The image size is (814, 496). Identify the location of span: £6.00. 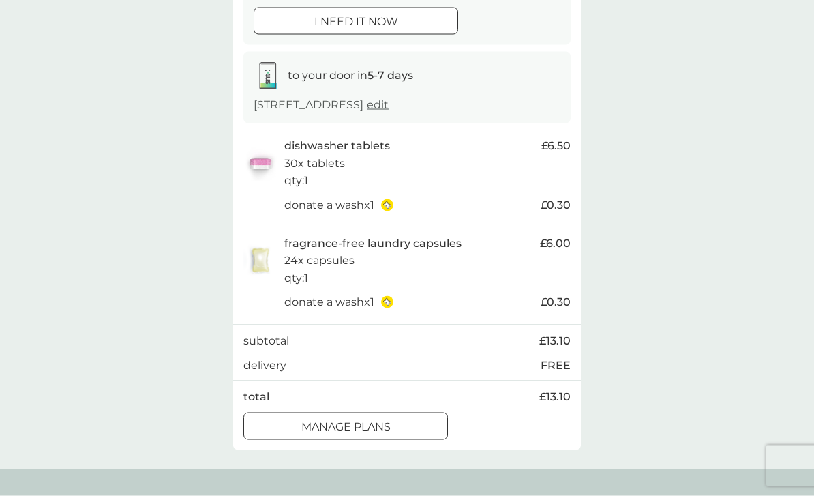
(555, 243).